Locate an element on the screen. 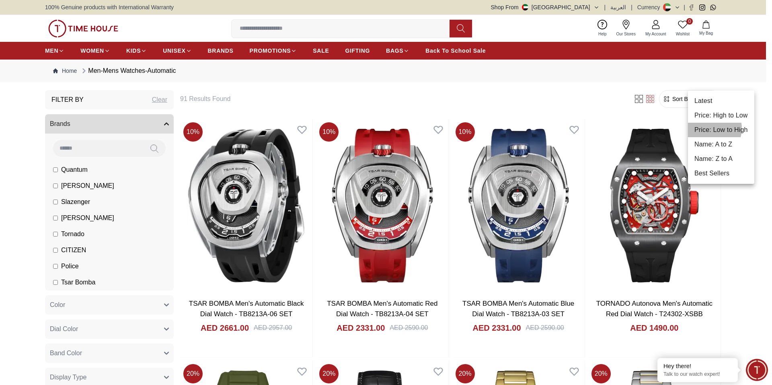 The width and height of the screenshot is (772, 385). li: Name: Z to A is located at coordinates (721, 159).